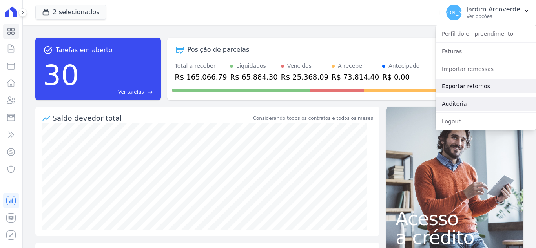 The image size is (536, 248). I want to click on a: Auditoria, so click(486, 104).